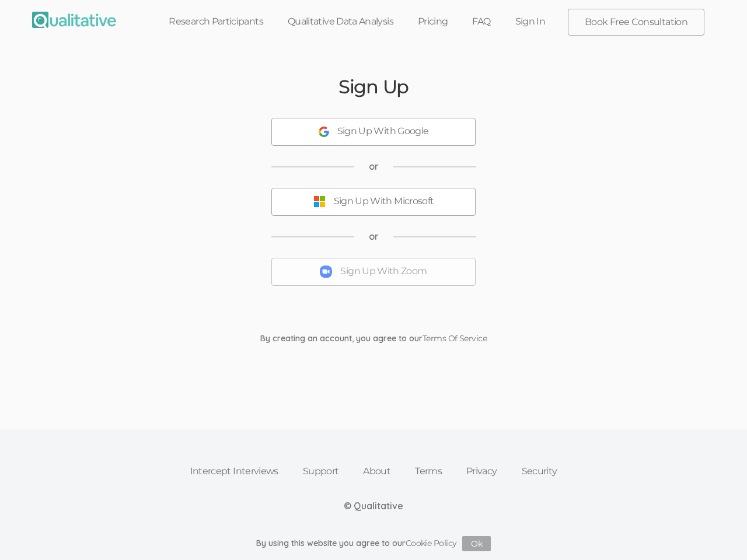 This screenshot has width=747, height=560. What do you see at coordinates (374, 87) in the screenshot?
I see `h2: Sign Up` at bounding box center [374, 87].